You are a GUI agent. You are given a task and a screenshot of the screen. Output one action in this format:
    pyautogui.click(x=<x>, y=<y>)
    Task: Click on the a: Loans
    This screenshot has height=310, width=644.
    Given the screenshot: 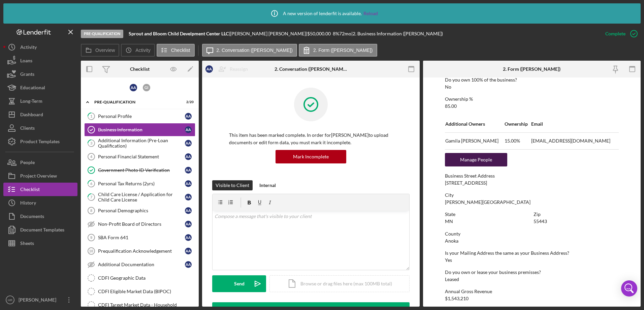 What is the action you would take?
    pyautogui.click(x=40, y=60)
    